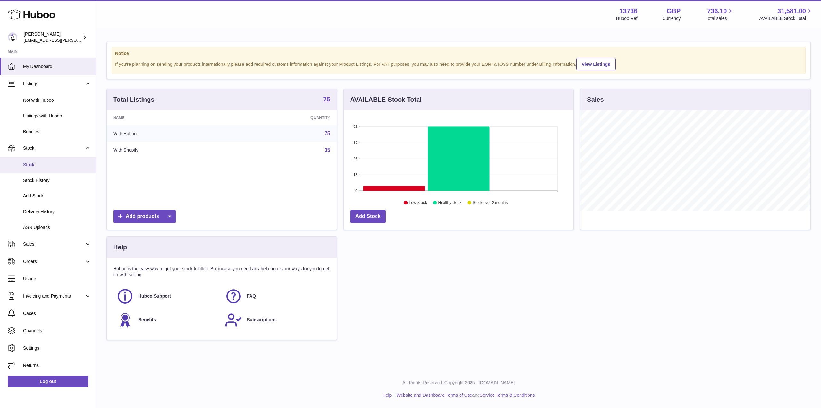 This screenshot has height=408, width=821. What do you see at coordinates (155, 296) in the screenshot?
I see `span: Huboo Support` at bounding box center [155, 296].